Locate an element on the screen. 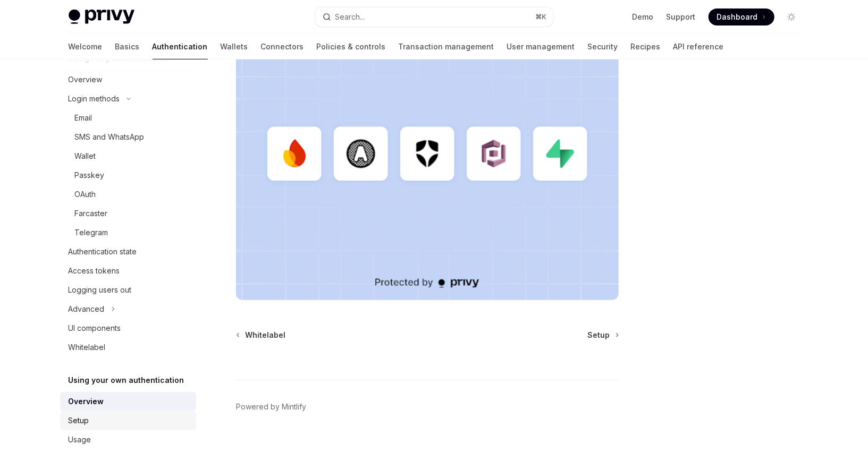 The width and height of the screenshot is (868, 470). div: Search... is located at coordinates (350, 17).